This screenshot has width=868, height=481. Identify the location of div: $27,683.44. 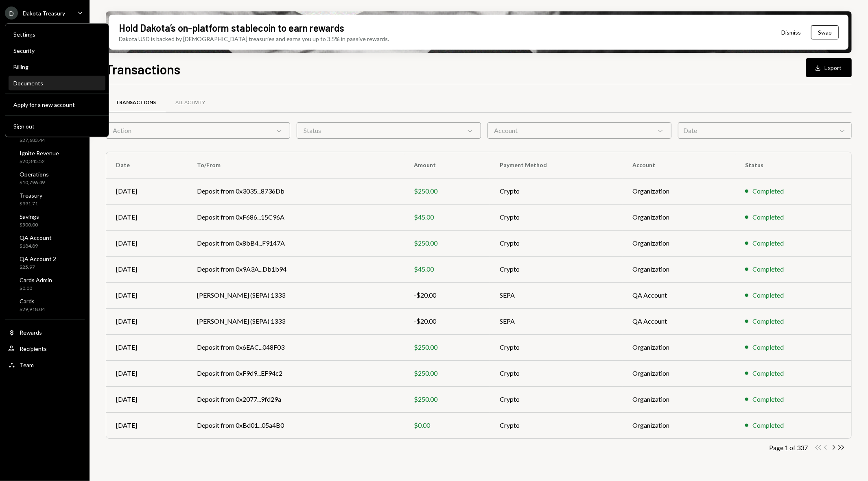
(45, 140).